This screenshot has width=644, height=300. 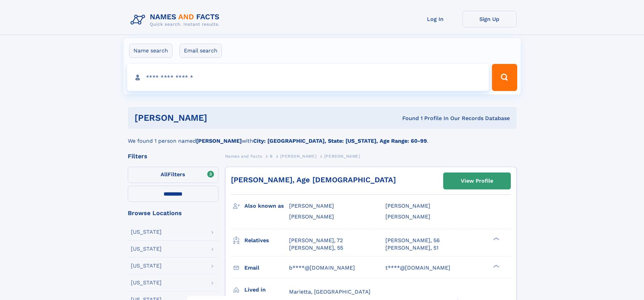 What do you see at coordinates (504, 77) in the screenshot?
I see `button: Search Button` at bounding box center [504, 77].